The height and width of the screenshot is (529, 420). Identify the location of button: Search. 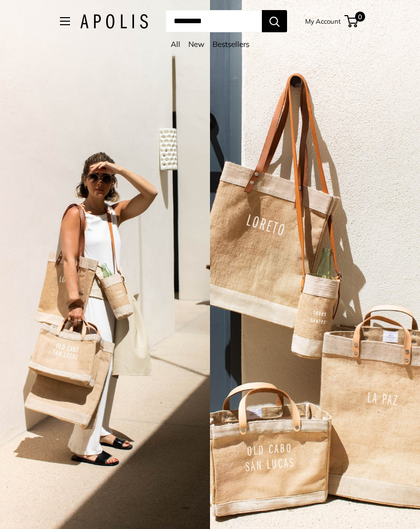
(274, 21).